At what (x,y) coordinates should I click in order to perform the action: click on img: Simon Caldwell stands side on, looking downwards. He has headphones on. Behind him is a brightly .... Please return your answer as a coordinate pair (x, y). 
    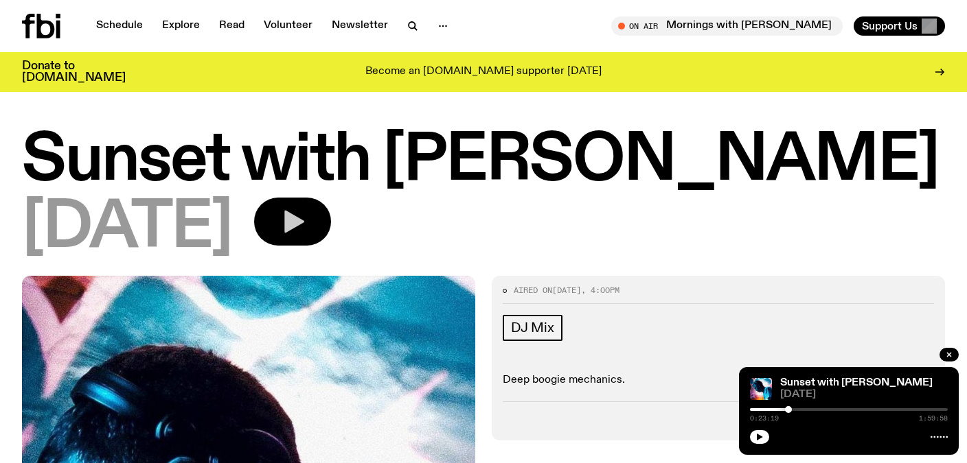
    Looking at the image, I should click on (761, 389).